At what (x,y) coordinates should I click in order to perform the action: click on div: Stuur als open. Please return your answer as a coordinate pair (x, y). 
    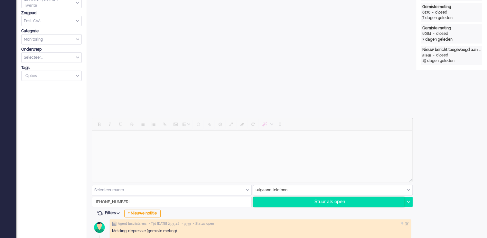
    Looking at the image, I should click on (329, 202).